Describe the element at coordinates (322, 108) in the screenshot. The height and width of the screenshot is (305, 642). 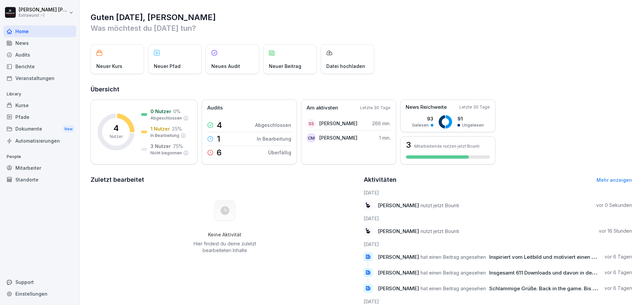
I see `p: Am aktivsten` at that location.